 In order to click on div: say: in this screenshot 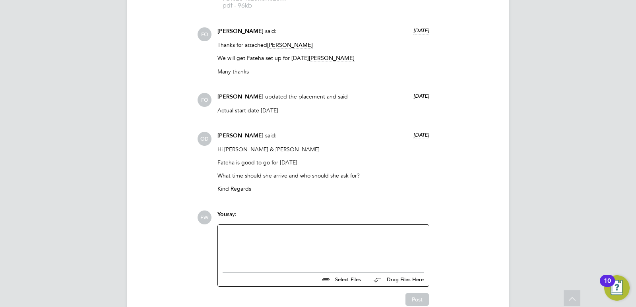, I will do `click(323, 218)`.